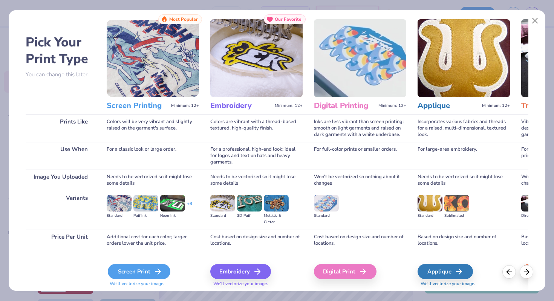 The width and height of the screenshot is (554, 301). Describe the element at coordinates (360, 155) in the screenshot. I see `div: For full-color prints or smaller orders.` at that location.